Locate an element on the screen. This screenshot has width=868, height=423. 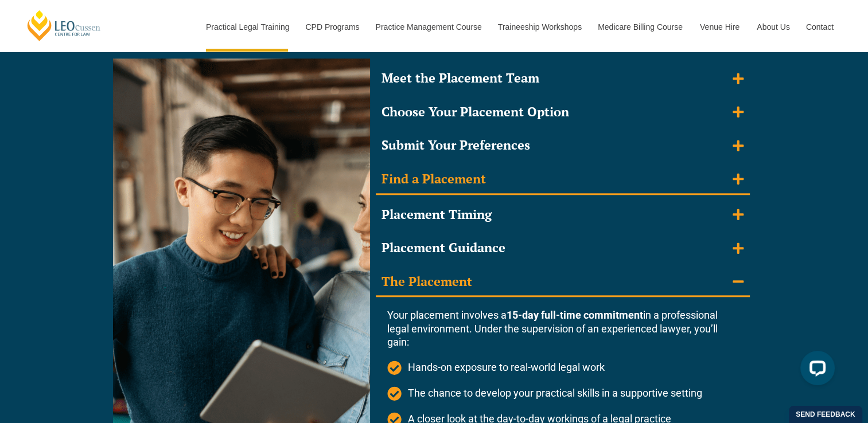
summary: Placement Timing is located at coordinates (562, 215).